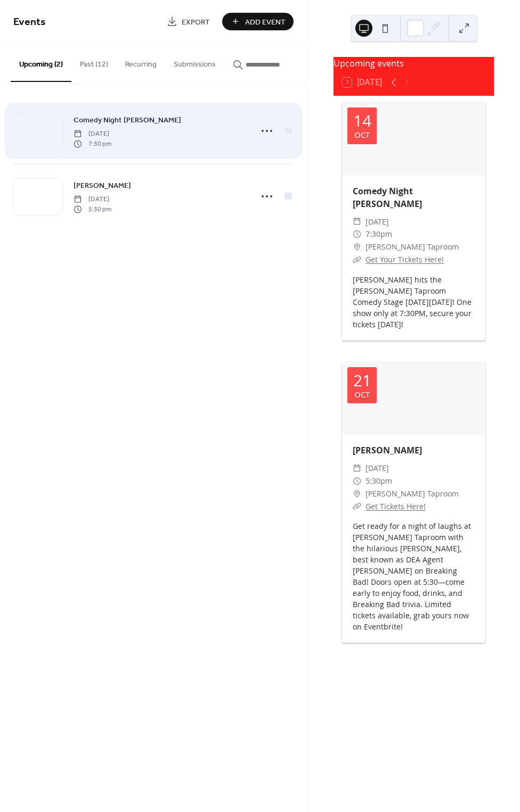  I want to click on button: Submissions, so click(195, 62).